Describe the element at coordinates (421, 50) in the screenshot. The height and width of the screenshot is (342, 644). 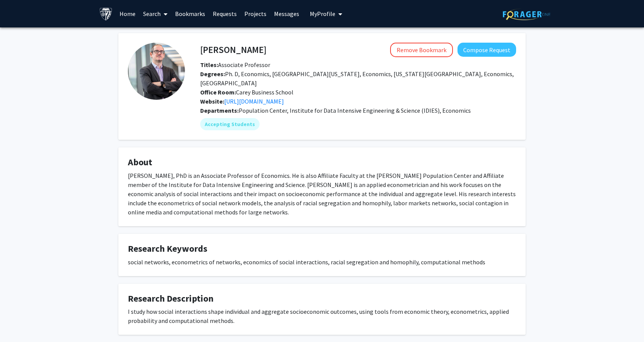
I see `button: Remove Bookmark` at that location.